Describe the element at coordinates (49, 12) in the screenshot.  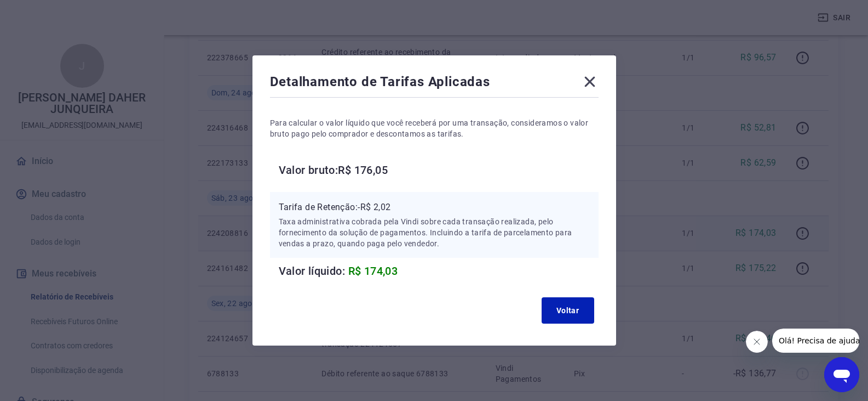
I see `span: Olá! Precisa de ajuda?` at that location.